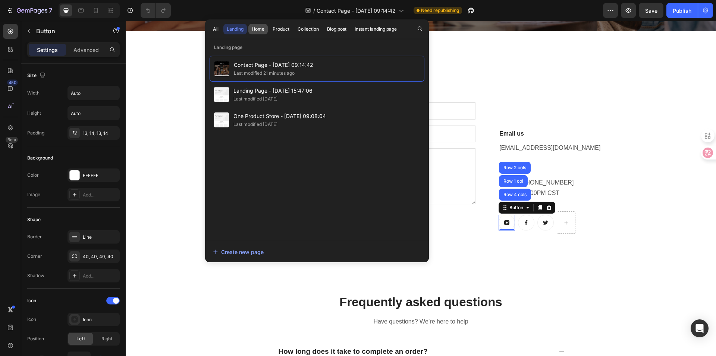  I want to click on button: Home, so click(258, 29).